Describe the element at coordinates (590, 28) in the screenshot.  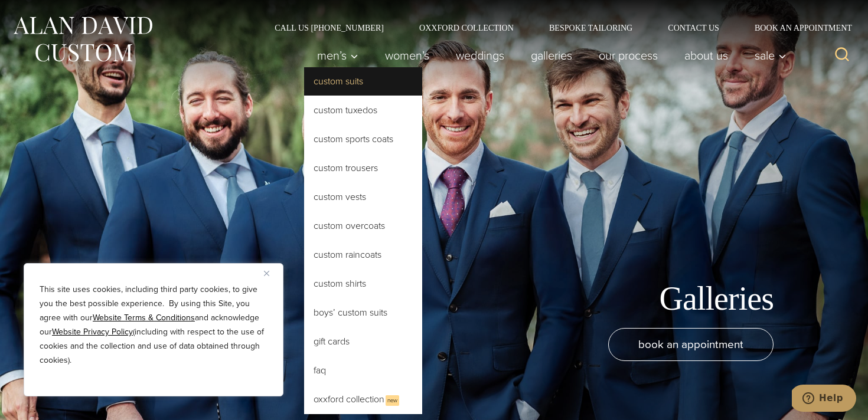
I see `a: Bespoke Tailoring` at that location.